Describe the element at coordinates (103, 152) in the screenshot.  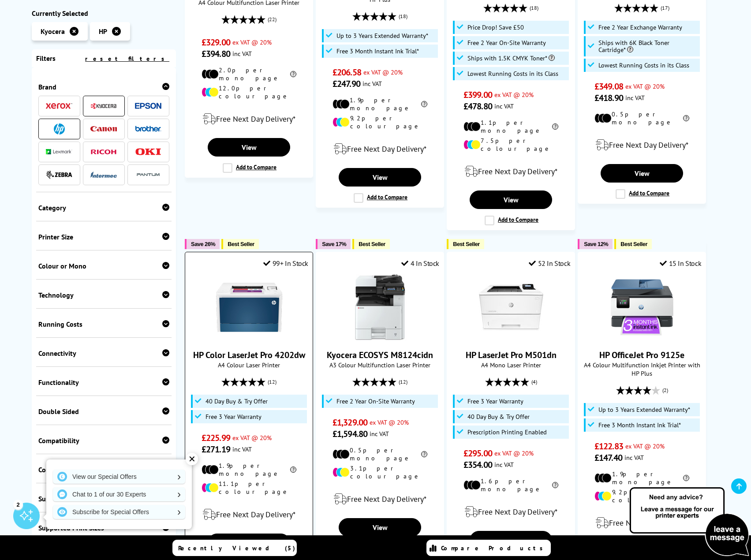
I see `a: Ricoh` at that location.